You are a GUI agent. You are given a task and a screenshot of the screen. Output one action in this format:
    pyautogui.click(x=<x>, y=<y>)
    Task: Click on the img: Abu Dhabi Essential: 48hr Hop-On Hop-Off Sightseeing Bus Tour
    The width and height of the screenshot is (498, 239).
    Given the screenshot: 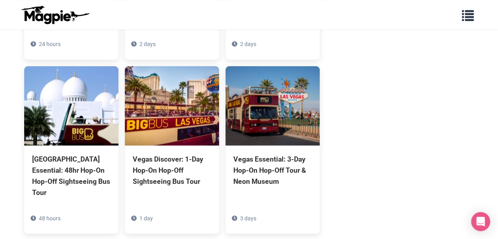 What is the action you would take?
    pyautogui.click(x=71, y=105)
    